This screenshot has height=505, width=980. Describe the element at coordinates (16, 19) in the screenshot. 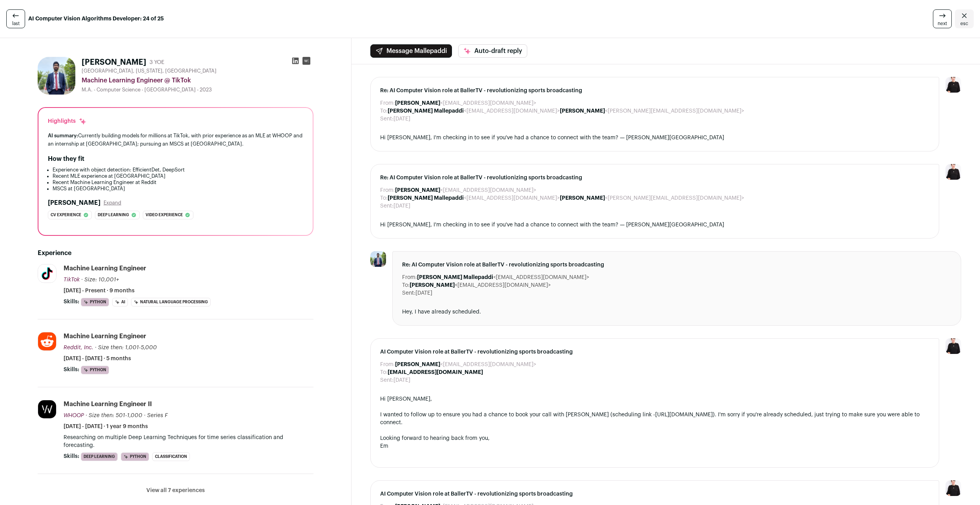

I see `a: last` at that location.